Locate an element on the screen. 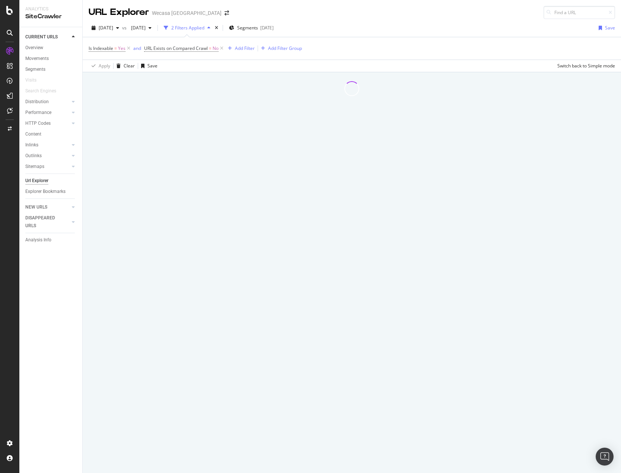 Image resolution: width=621 pixels, height=473 pixels. a: DISAPPEARED URLS is located at coordinates (47, 222).